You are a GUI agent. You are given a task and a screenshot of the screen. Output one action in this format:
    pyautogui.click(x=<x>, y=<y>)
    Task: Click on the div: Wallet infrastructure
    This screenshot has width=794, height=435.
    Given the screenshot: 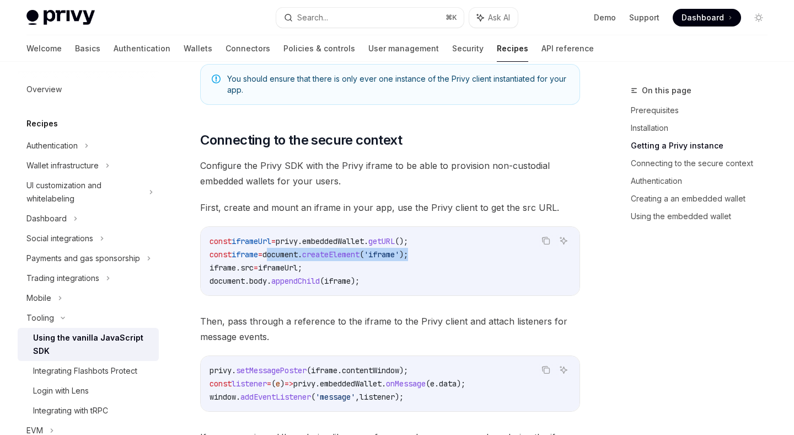 What is the action you would take?
    pyautogui.click(x=62, y=165)
    